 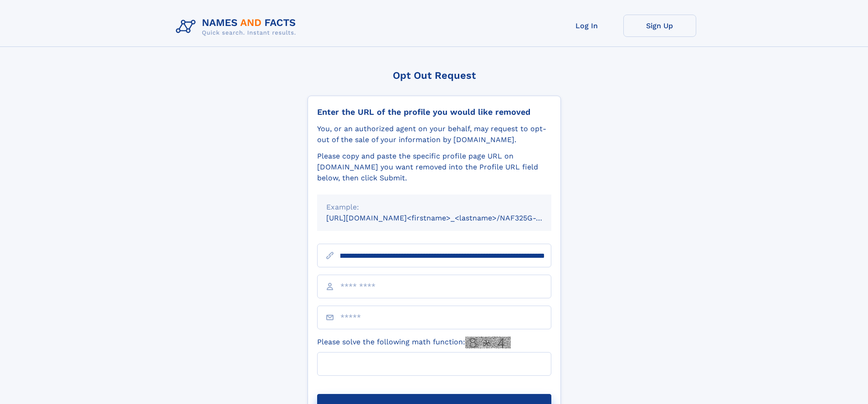 What do you see at coordinates (434, 134) in the screenshot?
I see `div: You, or an authorized agent on your behalf, may request to opt-out of the sale of your informatio...` at bounding box center [434, 134].